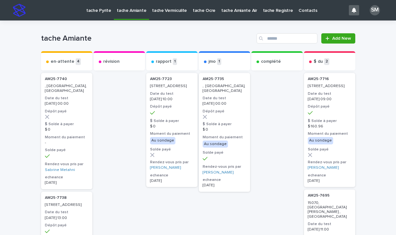  Describe the element at coordinates (60, 170) in the screenshot. I see `a: Sabrine Metahni` at that location.